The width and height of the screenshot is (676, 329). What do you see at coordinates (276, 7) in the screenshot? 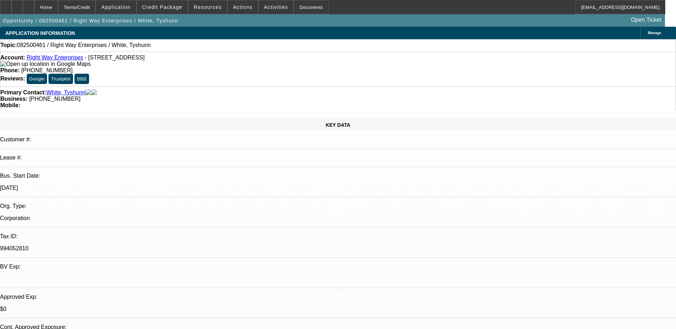
I see `button: Activities` at bounding box center [276, 7].